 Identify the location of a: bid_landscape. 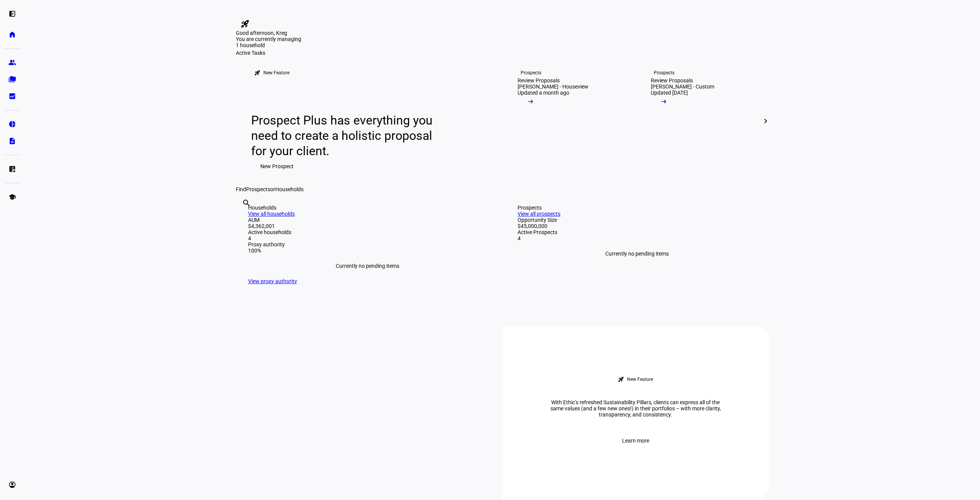
(13, 96).